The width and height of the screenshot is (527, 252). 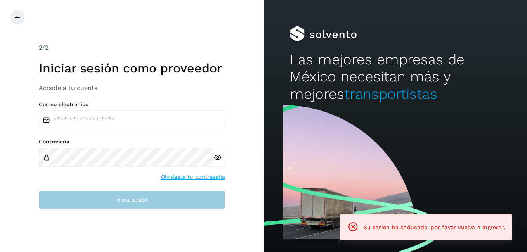 I want to click on span: transportistas, so click(x=391, y=94).